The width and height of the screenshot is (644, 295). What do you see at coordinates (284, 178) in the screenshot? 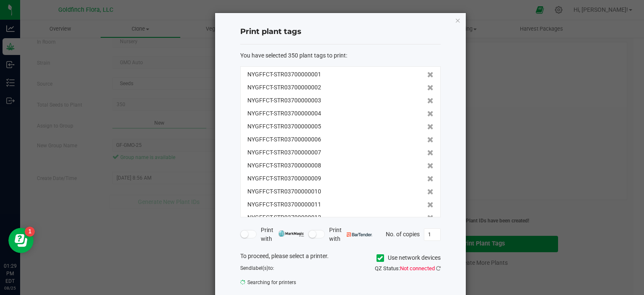
I see `span: NYGFFCT-STR03700000009` at bounding box center [284, 178].